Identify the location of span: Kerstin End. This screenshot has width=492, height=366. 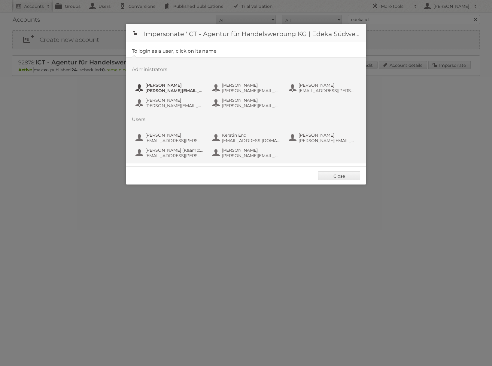
(251, 135).